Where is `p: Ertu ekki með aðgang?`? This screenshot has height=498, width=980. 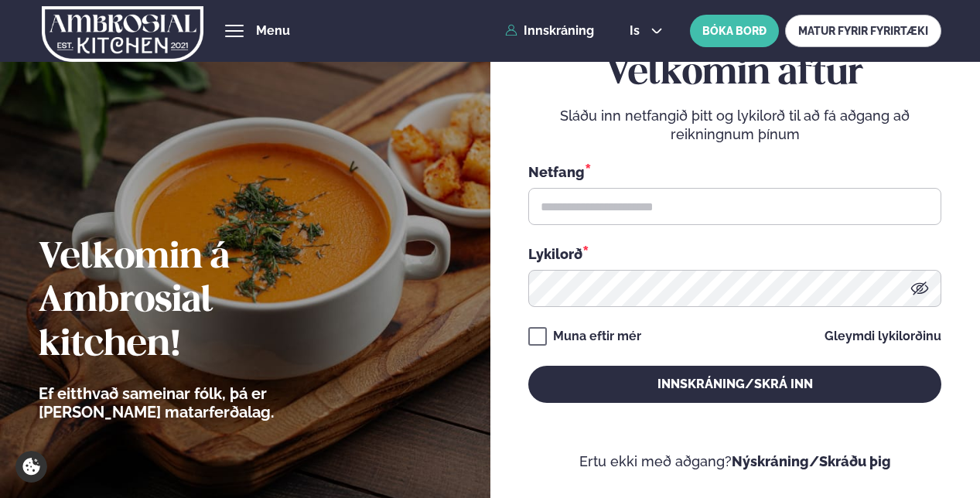
p: Ertu ekki með aðgang? is located at coordinates (734, 462).